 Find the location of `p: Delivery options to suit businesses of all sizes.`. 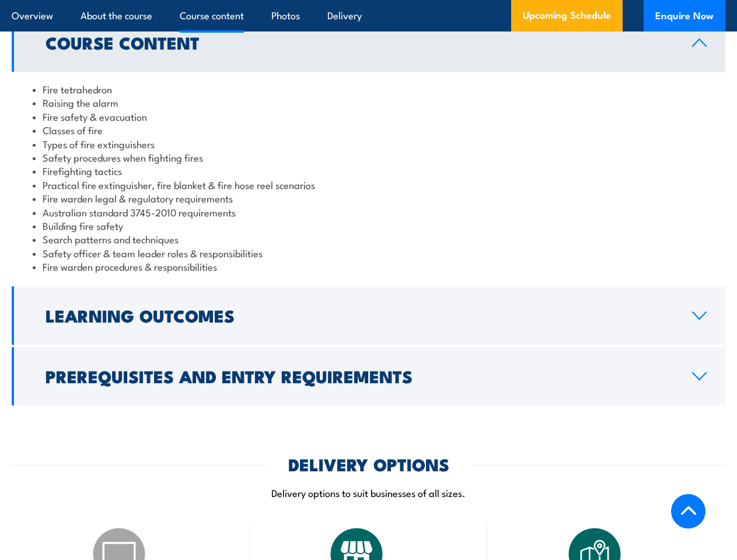

p: Delivery options to suit businesses of all sizes. is located at coordinates (368, 492).